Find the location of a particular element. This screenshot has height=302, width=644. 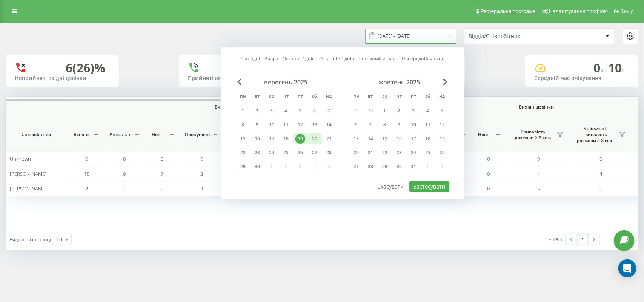

div: 8 is located at coordinates (385, 125).